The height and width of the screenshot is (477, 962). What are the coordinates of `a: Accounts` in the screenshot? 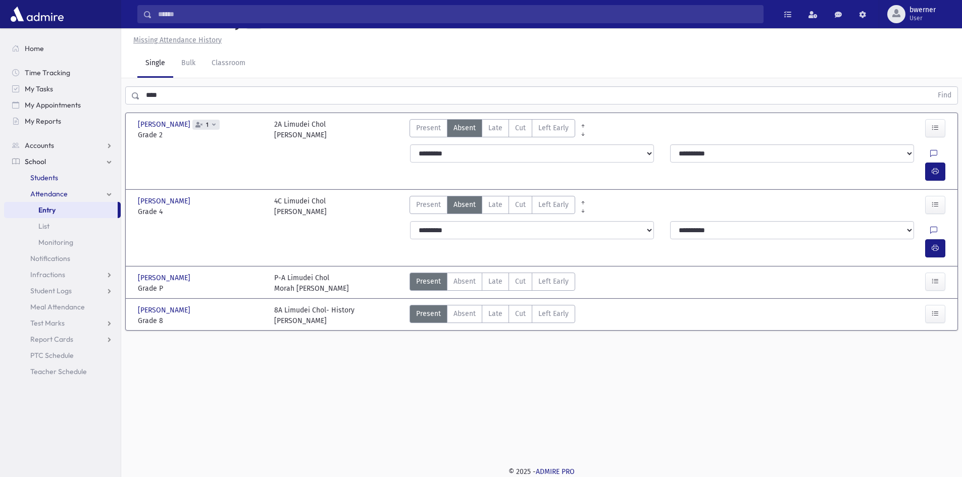 It's located at (62, 145).